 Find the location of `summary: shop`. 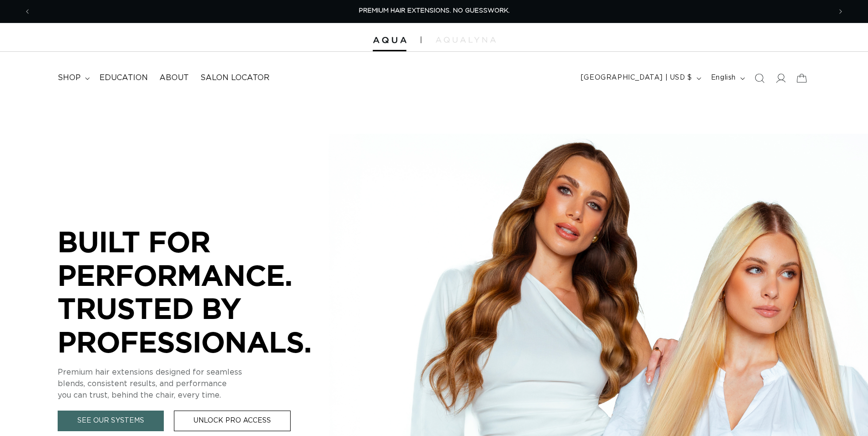

summary: shop is located at coordinates (73, 77).